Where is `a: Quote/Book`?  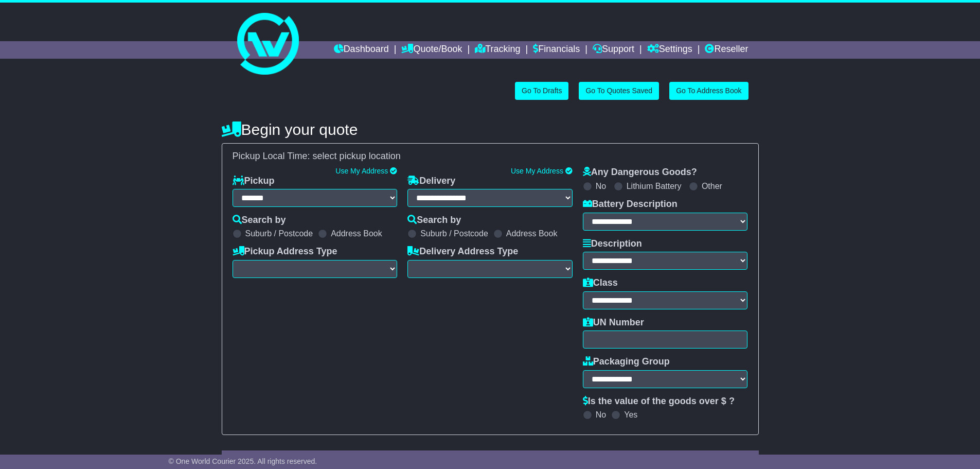 a: Quote/Book is located at coordinates (432, 50).